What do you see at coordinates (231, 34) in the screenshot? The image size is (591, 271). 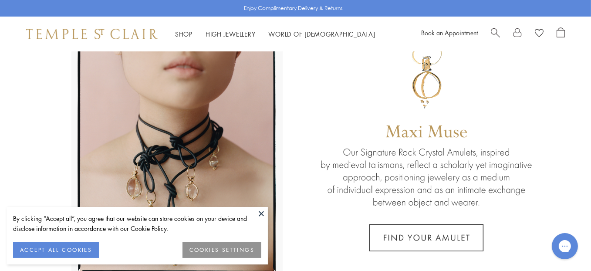 I see `a: High JewelleryHigh Jewellery` at bounding box center [231, 34].